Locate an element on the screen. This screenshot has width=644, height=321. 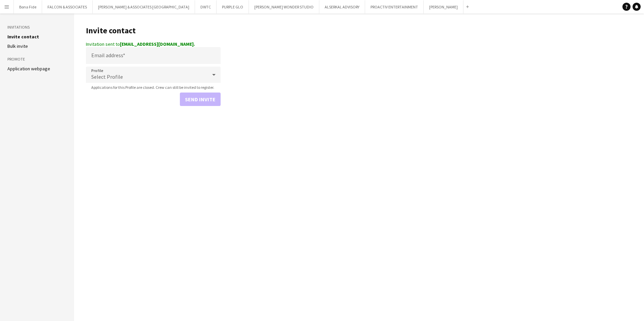
button: PROACTIV ENTERTAINMENT is located at coordinates (394, 7).